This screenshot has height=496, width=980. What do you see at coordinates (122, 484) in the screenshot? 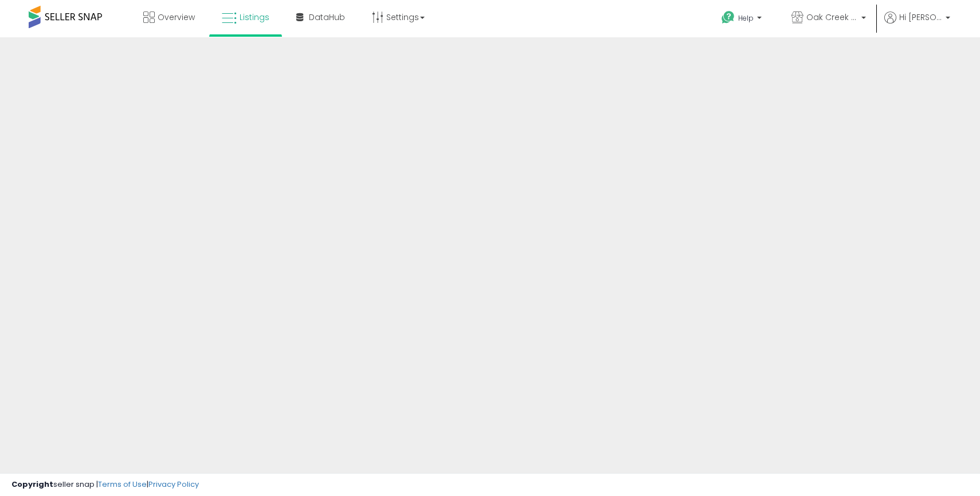
I see `a: Terms of Use` at bounding box center [122, 484].